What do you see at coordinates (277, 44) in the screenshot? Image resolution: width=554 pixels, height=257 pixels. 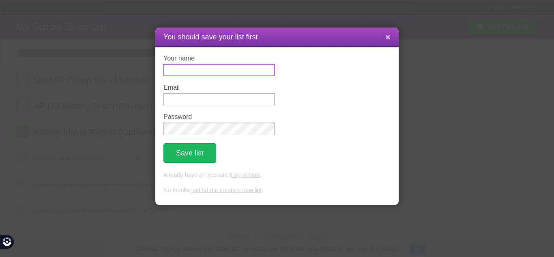 I see `div: Delete` at bounding box center [277, 44].